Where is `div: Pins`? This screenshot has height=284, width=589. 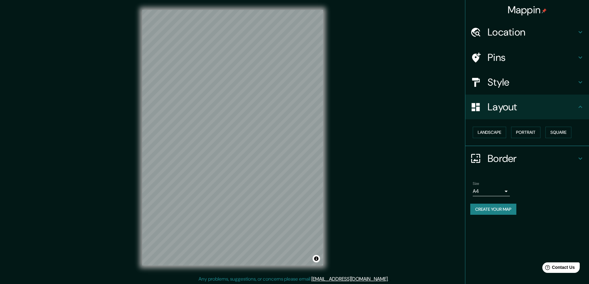
div: Pins is located at coordinates (527, 57).